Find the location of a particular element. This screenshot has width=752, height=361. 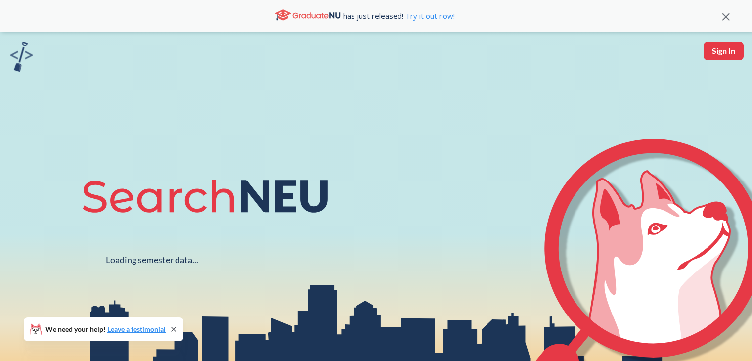

div: Loading semester data... is located at coordinates (152, 260).